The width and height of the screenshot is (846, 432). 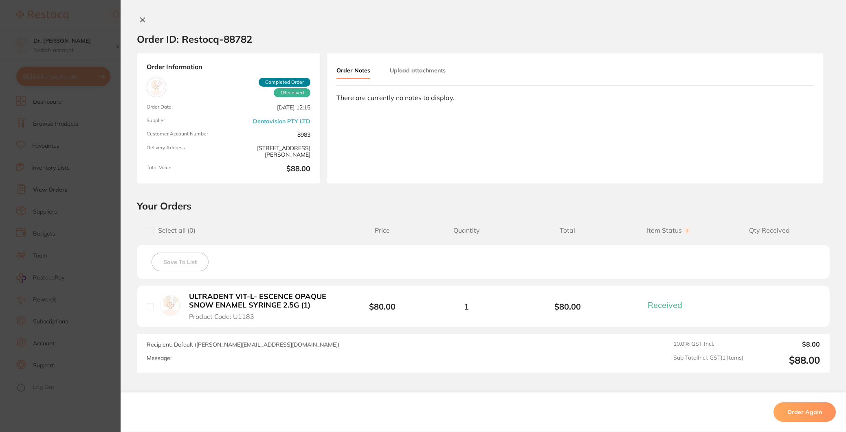 I want to click on output: $88.00, so click(x=785, y=360).